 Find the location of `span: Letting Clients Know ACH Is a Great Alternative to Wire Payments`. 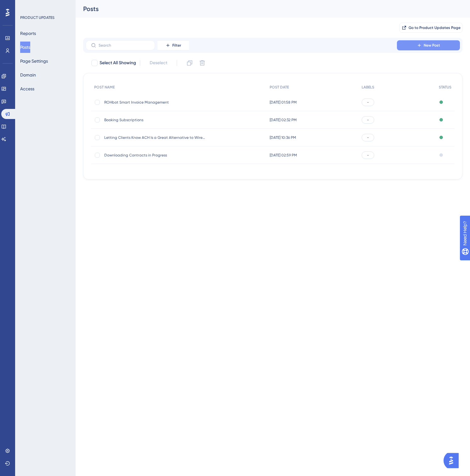

span: Letting Clients Know ACH Is a Great Alternative to Wire Payments is located at coordinates (155, 138).